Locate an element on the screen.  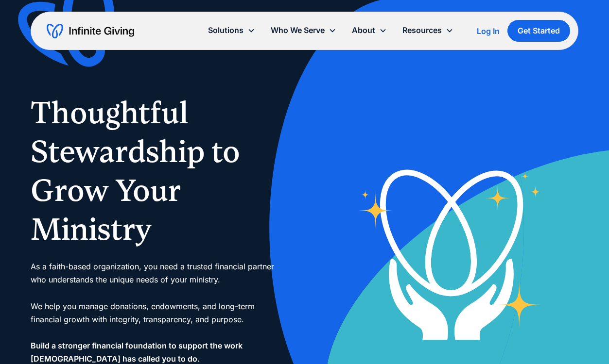
a: home is located at coordinates (90, 31).